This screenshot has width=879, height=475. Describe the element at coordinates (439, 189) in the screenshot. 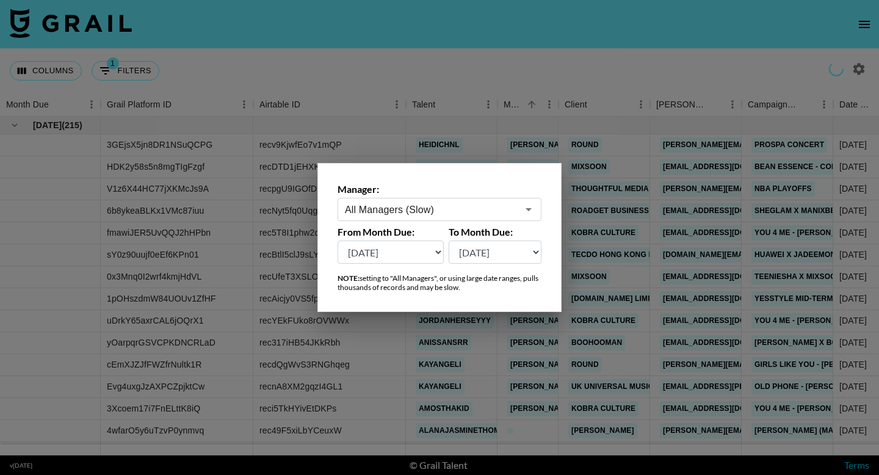

I see `label: Manager:` at that location.